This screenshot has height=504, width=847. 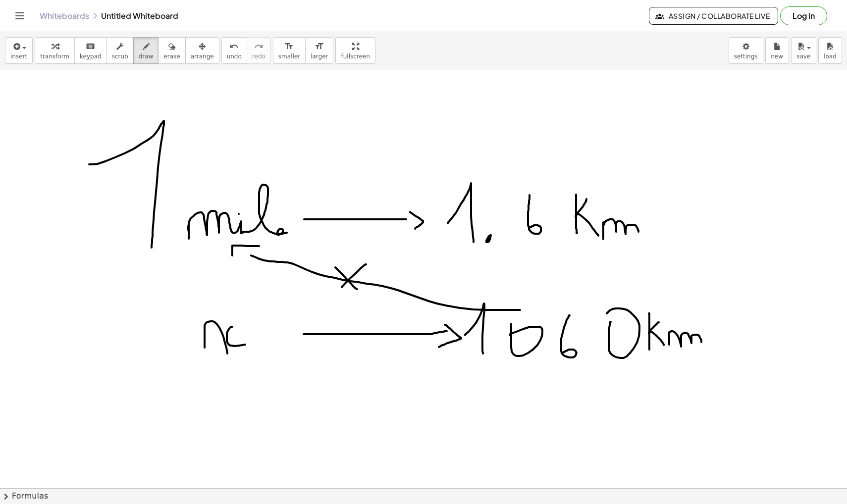 I want to click on span: insert, so click(x=19, y=56).